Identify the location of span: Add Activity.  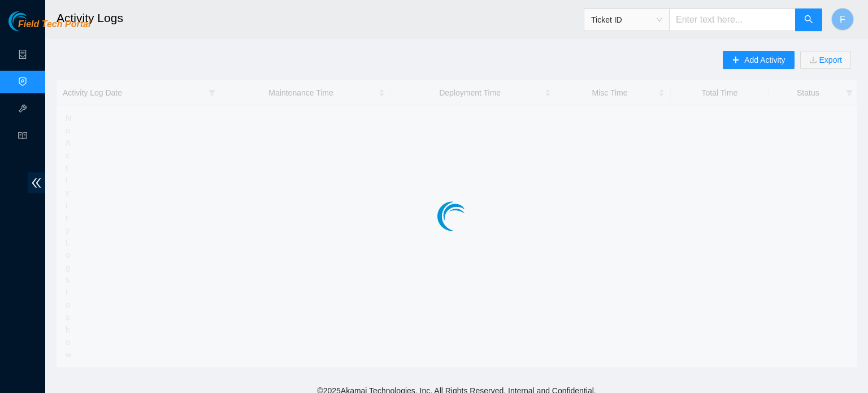
(765, 60).